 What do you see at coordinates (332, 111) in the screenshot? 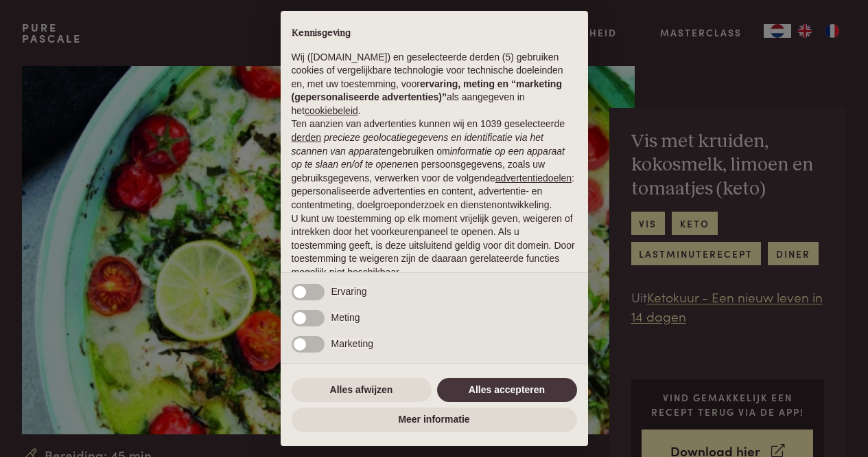
I see `a: cookiebeleid` at bounding box center [332, 111].